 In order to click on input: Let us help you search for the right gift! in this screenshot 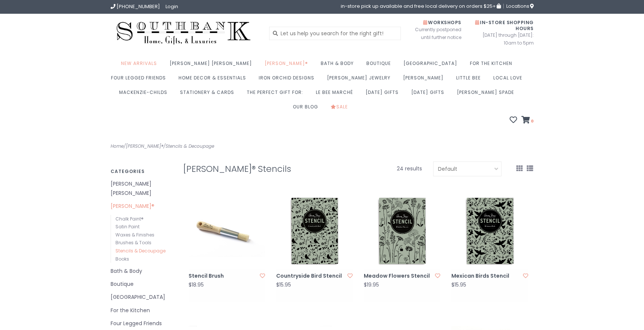, I will do `click(335, 33)`.